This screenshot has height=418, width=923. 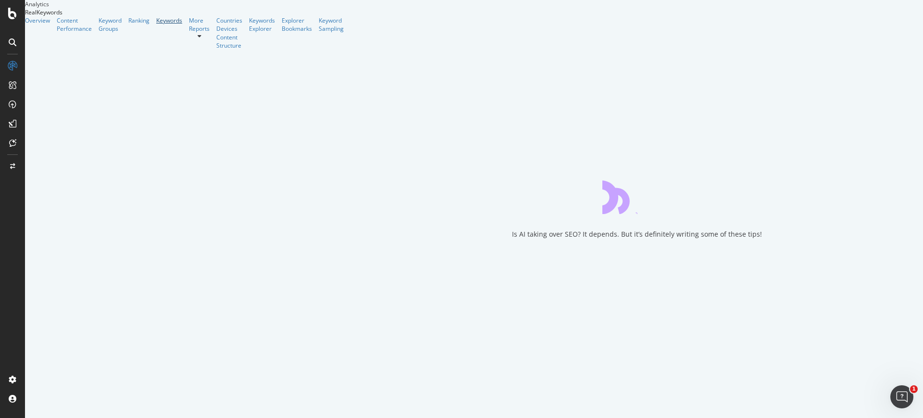 What do you see at coordinates (297, 25) in the screenshot?
I see `div: Explorer Bookmarks` at bounding box center [297, 25].